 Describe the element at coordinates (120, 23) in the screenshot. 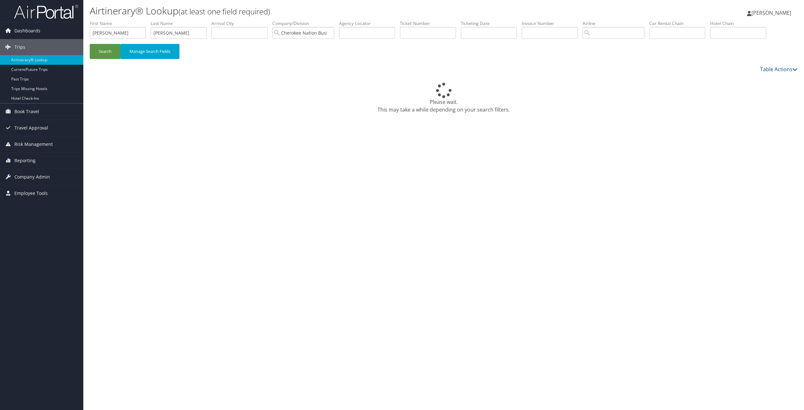

I see `label: First Name` at that location.